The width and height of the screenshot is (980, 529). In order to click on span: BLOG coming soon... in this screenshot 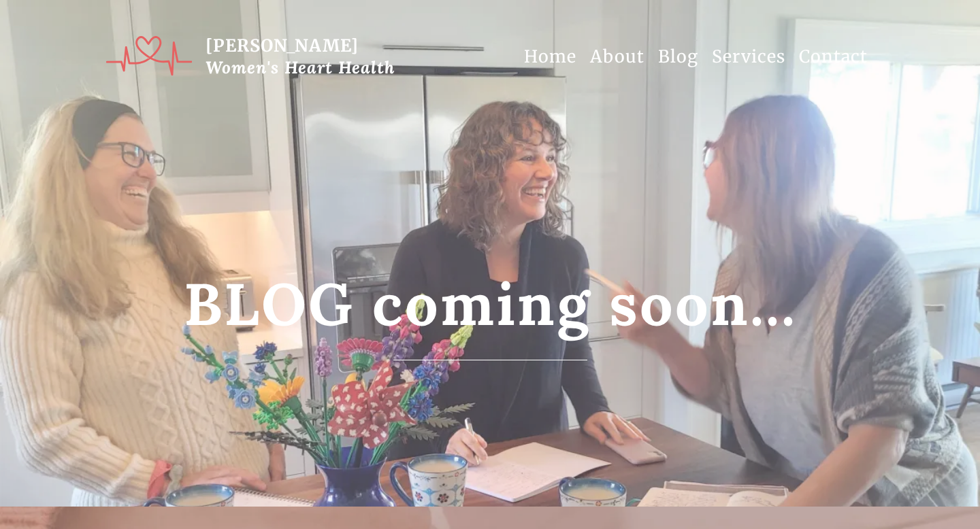, I will do `click(490, 303)`.